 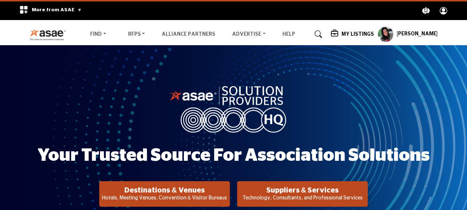 I want to click on a: Search, so click(x=317, y=34).